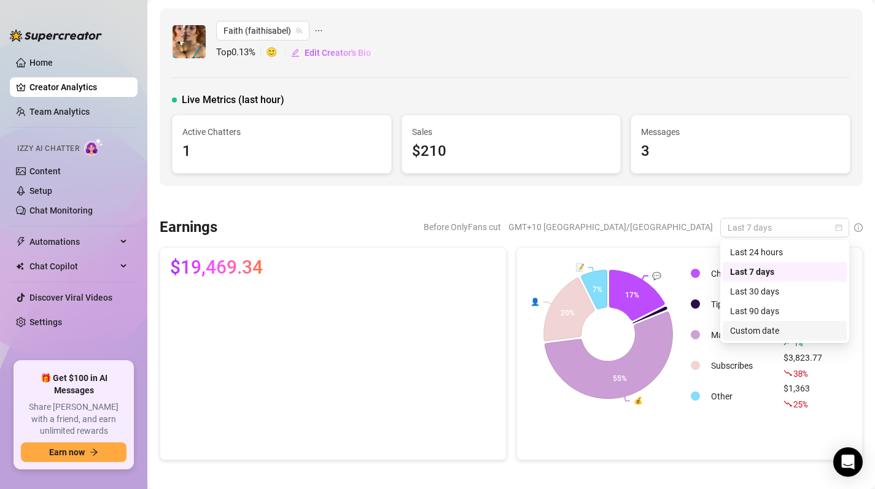  What do you see at coordinates (60, 112) in the screenshot?
I see `a: Team Analytics` at bounding box center [60, 112].